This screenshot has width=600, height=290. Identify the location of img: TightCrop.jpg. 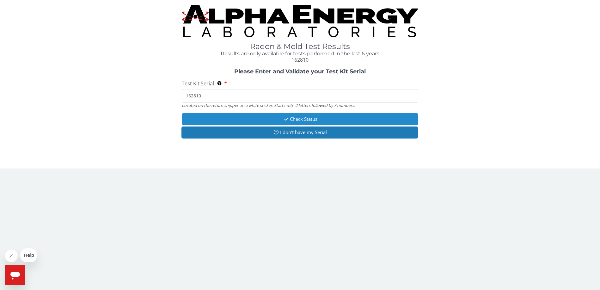
(300, 21).